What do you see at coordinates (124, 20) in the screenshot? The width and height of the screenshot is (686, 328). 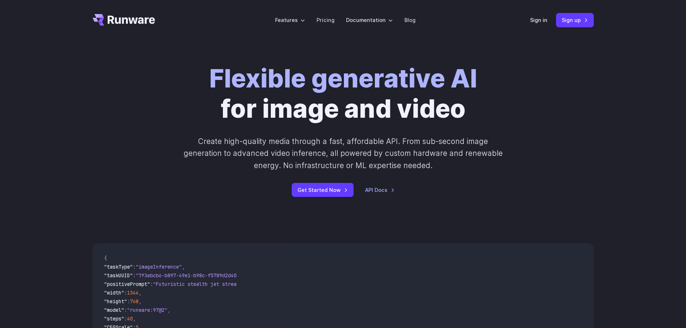 I see `a: Go to /` at bounding box center [124, 20].